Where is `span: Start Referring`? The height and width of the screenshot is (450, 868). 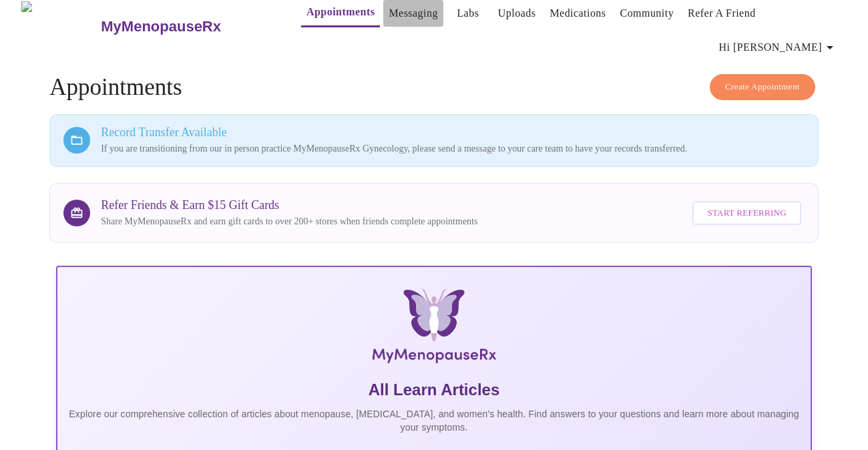
span: Start Referring is located at coordinates (747, 213).